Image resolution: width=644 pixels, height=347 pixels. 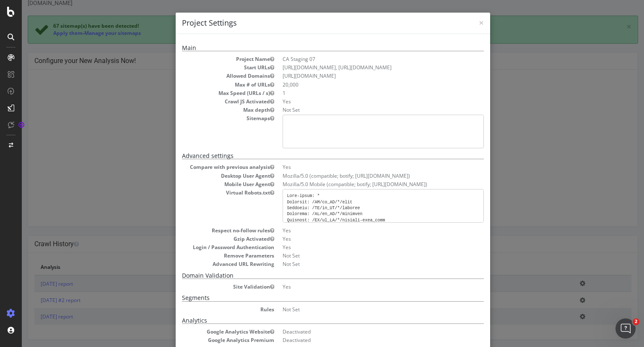 What do you see at coordinates (362, 206) in the screenshot?
I see `pre: Lore-ipsum: * Dolorsit: /AM/co_AD/*/elit Seddoeiu: /TE/in_UT/*/laboree Dolorema: /AL/en_AD/*/mini...` at bounding box center [362, 206].